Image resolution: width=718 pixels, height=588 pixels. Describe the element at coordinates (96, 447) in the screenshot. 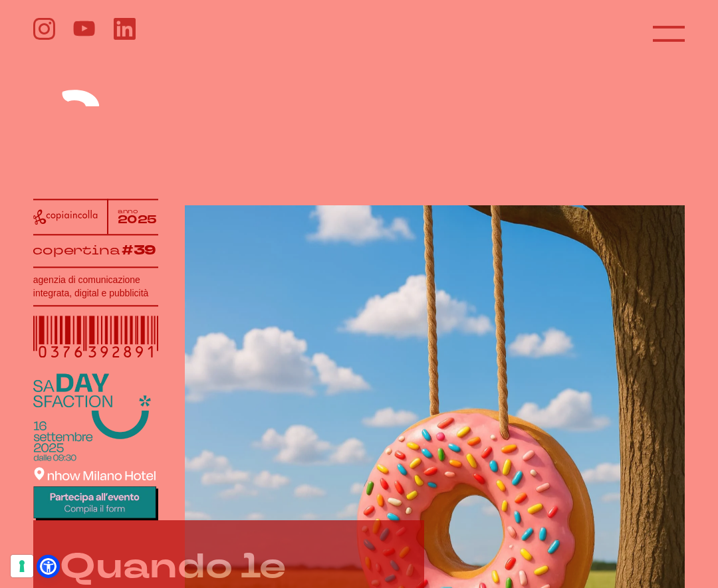

I see `img: SaDaysfaction` at that location.